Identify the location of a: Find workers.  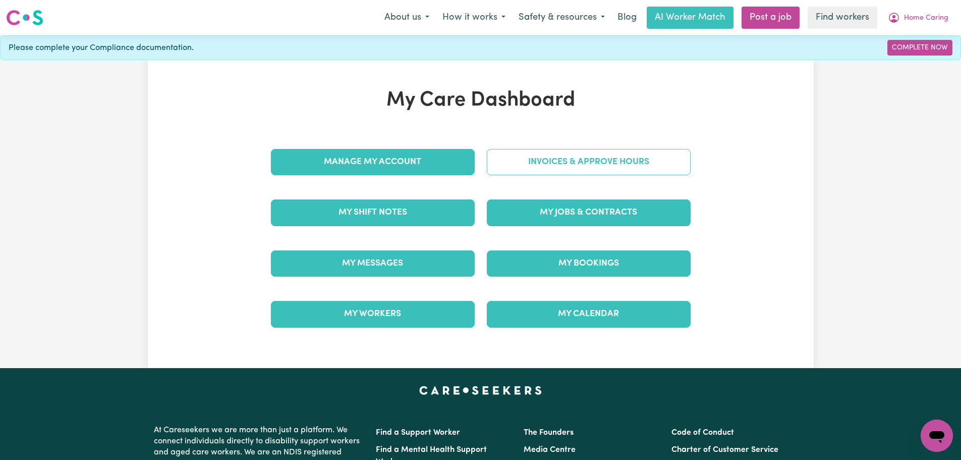
(843, 18).